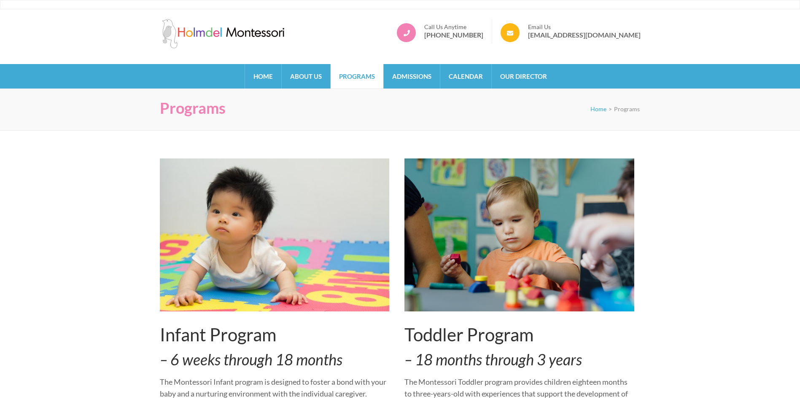  Describe the element at coordinates (523, 76) in the screenshot. I see `a: Our Director` at that location.